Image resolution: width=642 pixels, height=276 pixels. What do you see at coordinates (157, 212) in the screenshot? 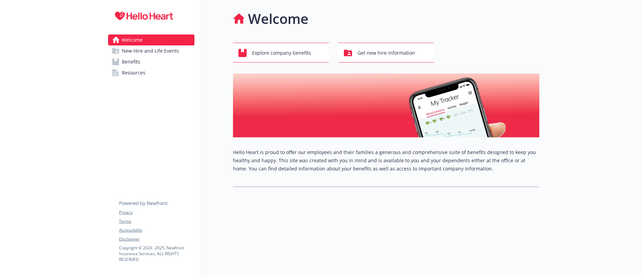
I see `a: Privacy` at bounding box center [157, 212].